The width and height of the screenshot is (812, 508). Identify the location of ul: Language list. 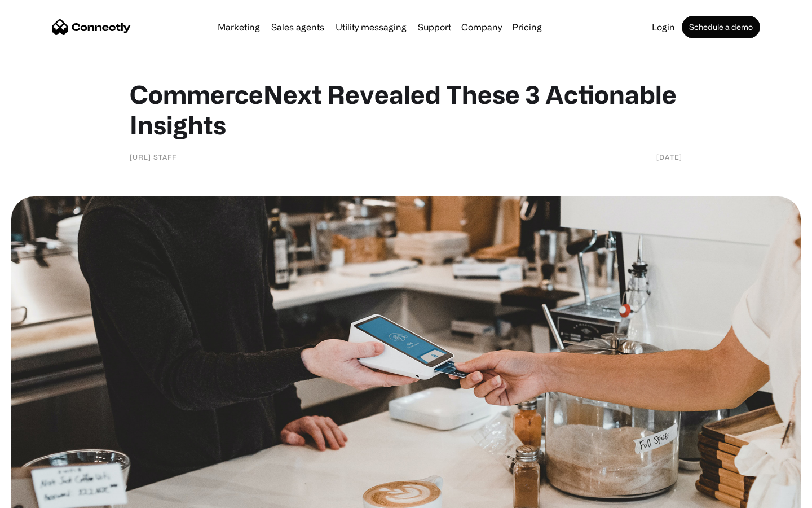
(45, 496).